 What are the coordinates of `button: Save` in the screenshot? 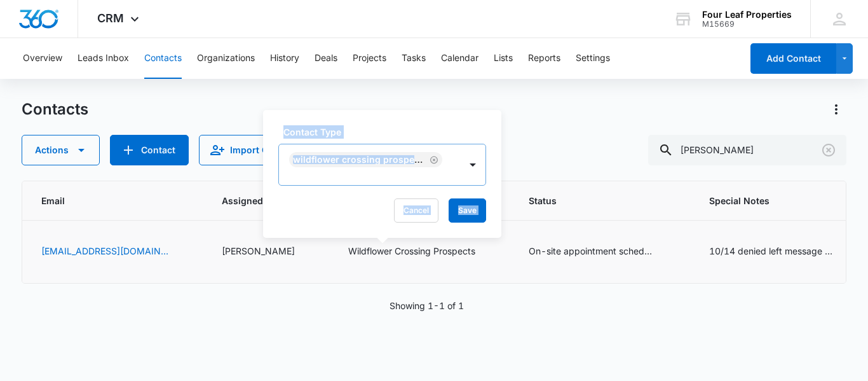 It's located at (467, 210).